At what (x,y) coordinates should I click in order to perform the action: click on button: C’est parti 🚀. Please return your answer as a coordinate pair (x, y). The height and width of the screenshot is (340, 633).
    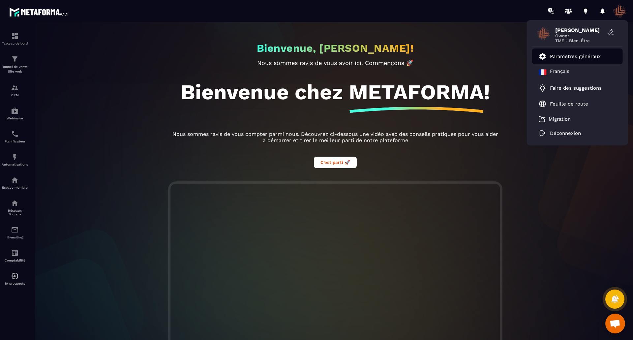
    Looking at the image, I should click on (335, 162).